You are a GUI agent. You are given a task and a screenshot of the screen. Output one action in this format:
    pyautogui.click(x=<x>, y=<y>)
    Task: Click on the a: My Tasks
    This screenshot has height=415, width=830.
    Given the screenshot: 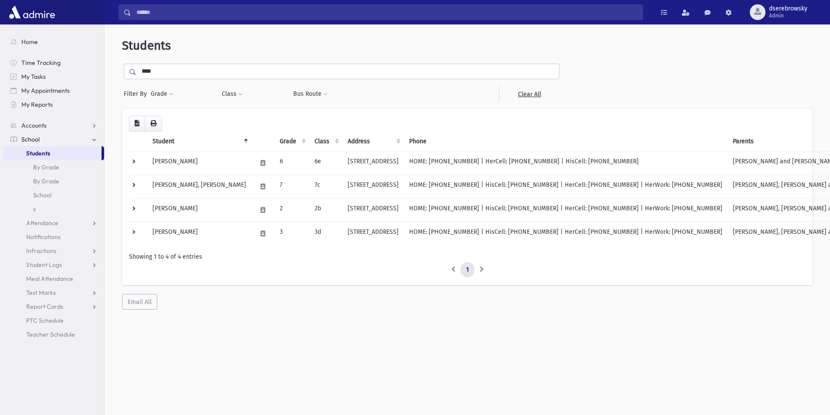 What is the action you would take?
    pyautogui.click(x=54, y=77)
    